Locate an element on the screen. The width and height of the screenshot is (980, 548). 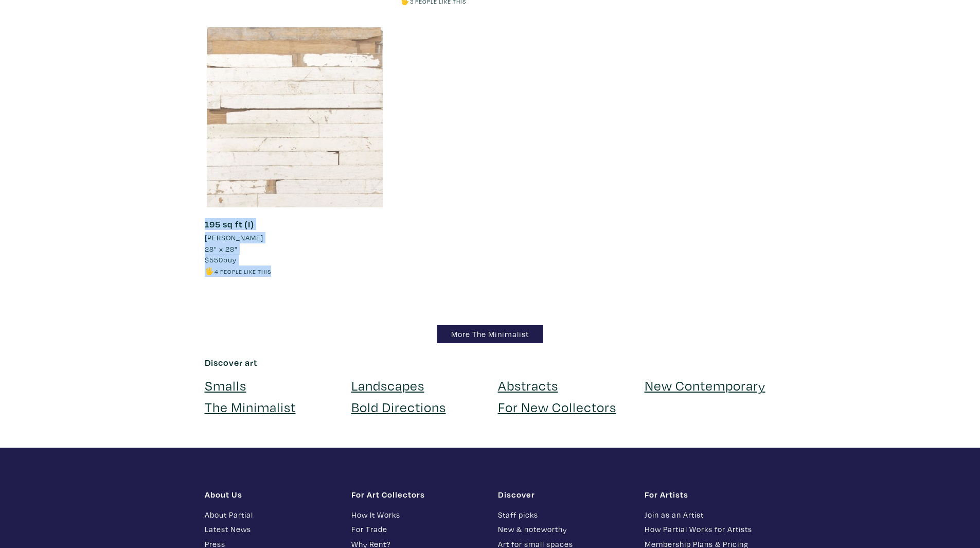
a: How Partial Works for Artists is located at coordinates (710, 529).